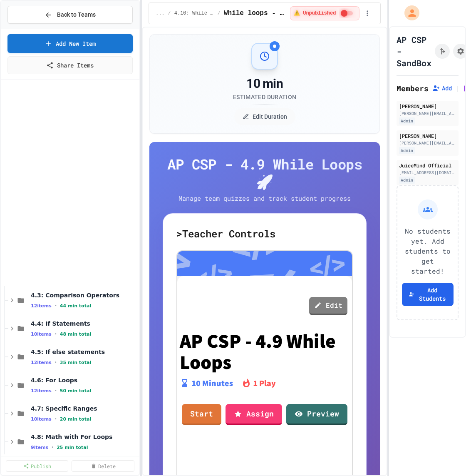 The height and width of the screenshot is (476, 466). What do you see at coordinates (427, 166) in the screenshot?
I see `div: JuiceMind Official` at bounding box center [427, 166].